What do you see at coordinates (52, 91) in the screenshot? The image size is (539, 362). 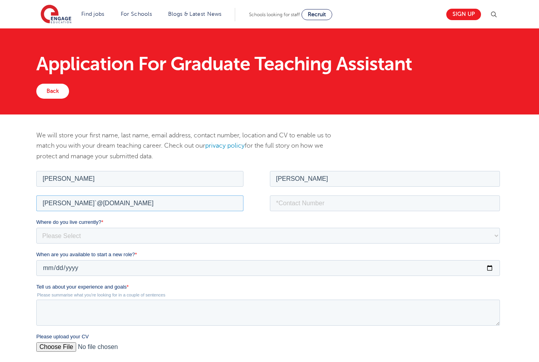 I see `a: Back` at bounding box center [52, 91].